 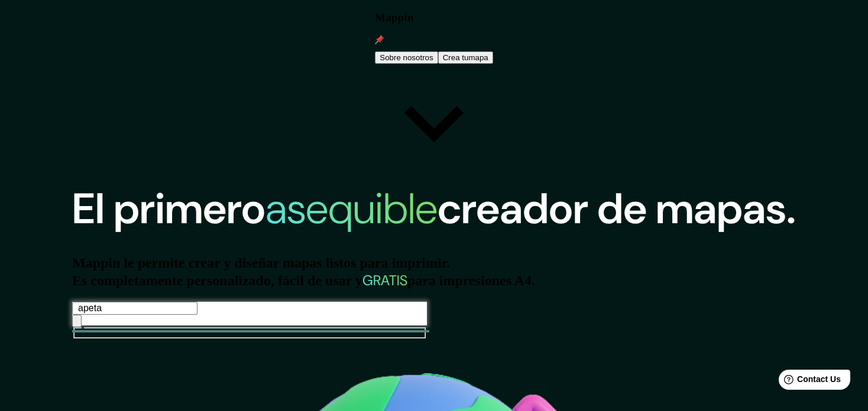 What do you see at coordinates (434, 273) in the screenshot?
I see `h2: Mappin le permite crear y diseñar mapas listos para imprimir. Es completamente personalizado, fác...` at bounding box center [434, 273].